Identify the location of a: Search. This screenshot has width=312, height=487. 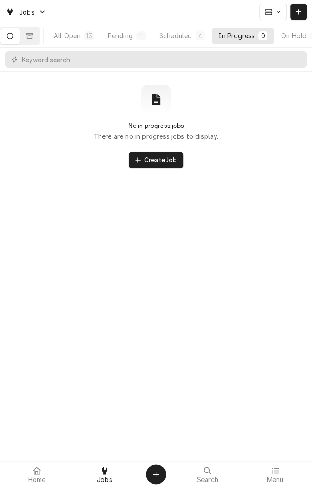
(207, 474).